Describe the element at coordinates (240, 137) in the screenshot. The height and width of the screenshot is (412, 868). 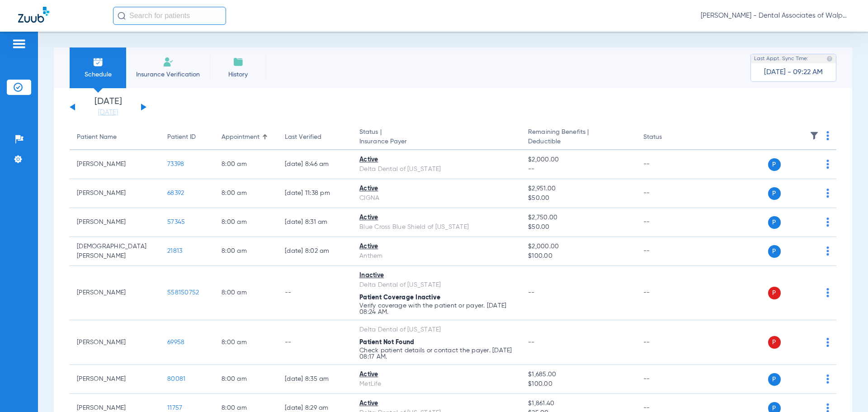
I see `div: Appointment` at that location.